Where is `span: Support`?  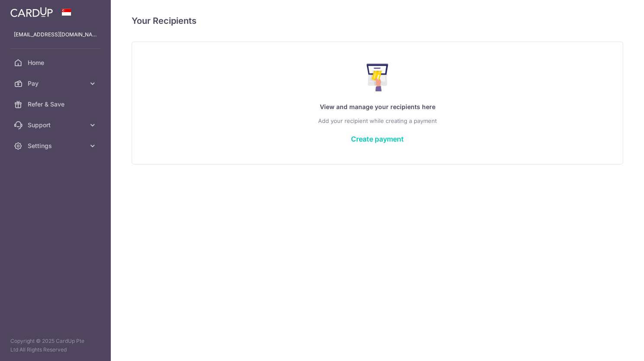
span: Support is located at coordinates (57, 125).